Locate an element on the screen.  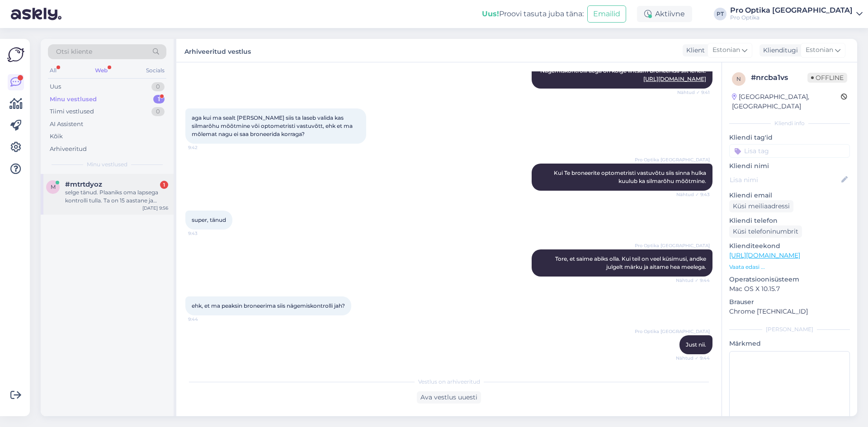
div: Web is located at coordinates (101, 70).